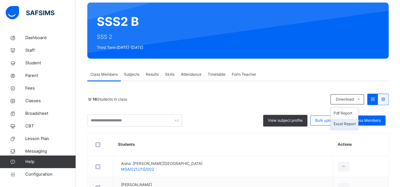  Describe the element at coordinates (216, 75) in the screenshot. I see `span: Timetable` at that location.